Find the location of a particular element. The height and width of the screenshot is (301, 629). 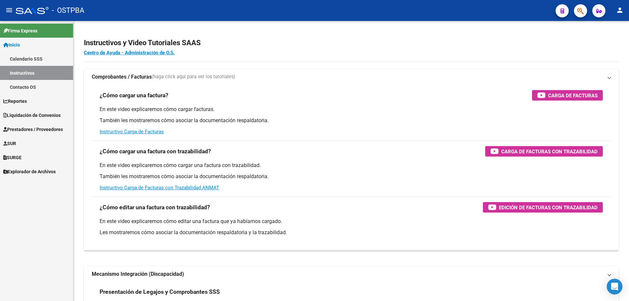

span: Liquidación de Convenios is located at coordinates (32, 115).